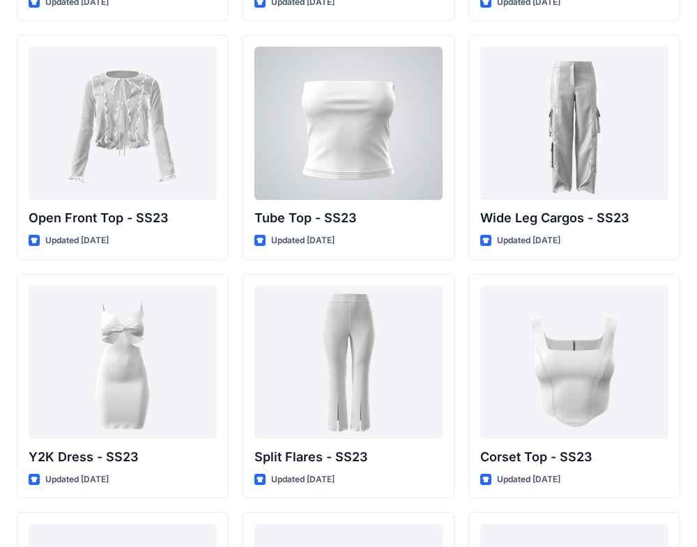 The image size is (697, 547). Describe the element at coordinates (123, 218) in the screenshot. I see `p: Open Front Top - SS23` at that location.